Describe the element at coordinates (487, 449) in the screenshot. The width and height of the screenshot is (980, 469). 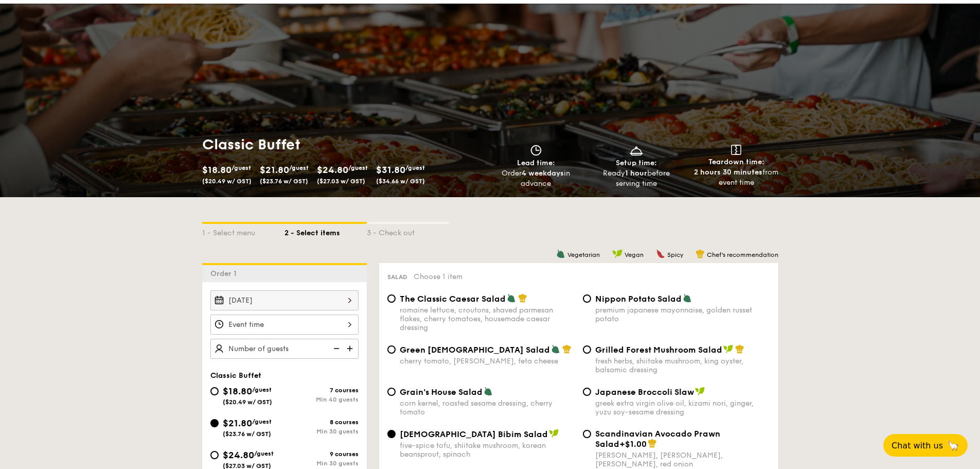
I see `div: five-spice tofu, shiitake mushroom, korean beansprout, spinach` at that location.